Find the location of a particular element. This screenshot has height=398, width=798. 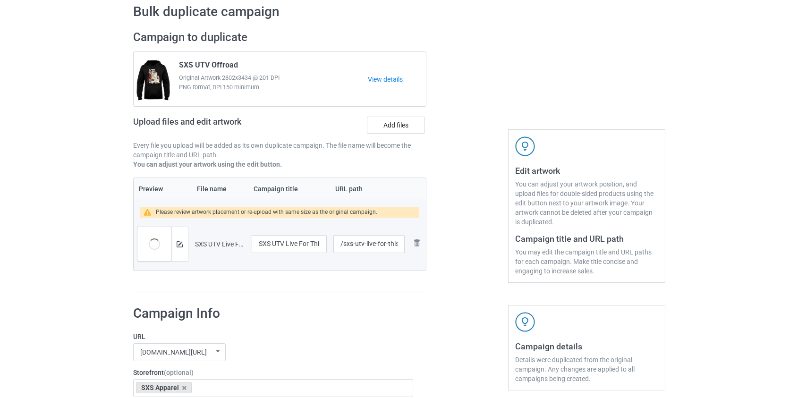

img: warning is located at coordinates (150, 212).